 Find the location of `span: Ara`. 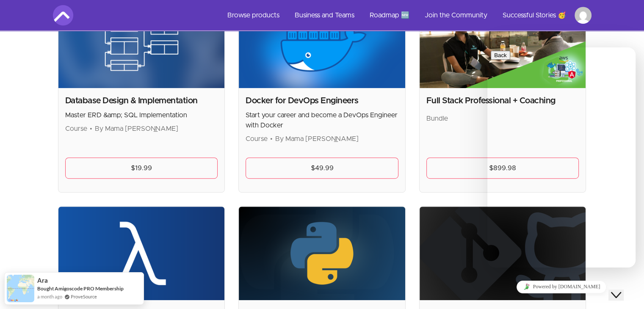

span: Ara is located at coordinates (42, 280).